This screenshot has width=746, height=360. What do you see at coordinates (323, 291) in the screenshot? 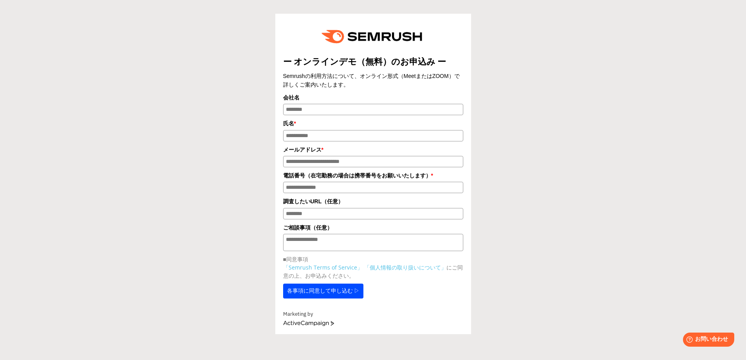
I see `button: 各事項に同意して申し込む ▷` at bounding box center [323, 291].